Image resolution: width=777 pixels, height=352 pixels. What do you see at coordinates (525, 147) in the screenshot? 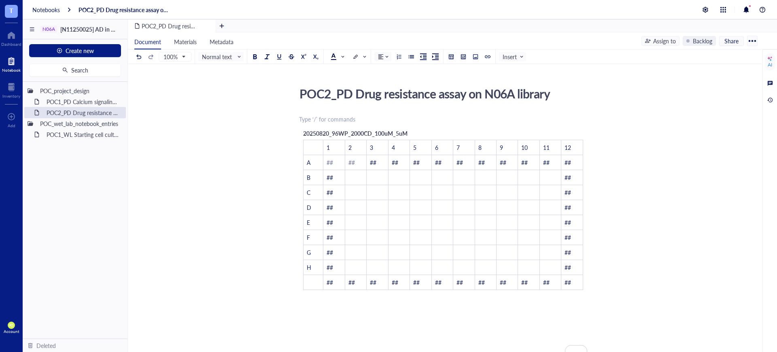
I see `span: 10` at bounding box center [525, 147].